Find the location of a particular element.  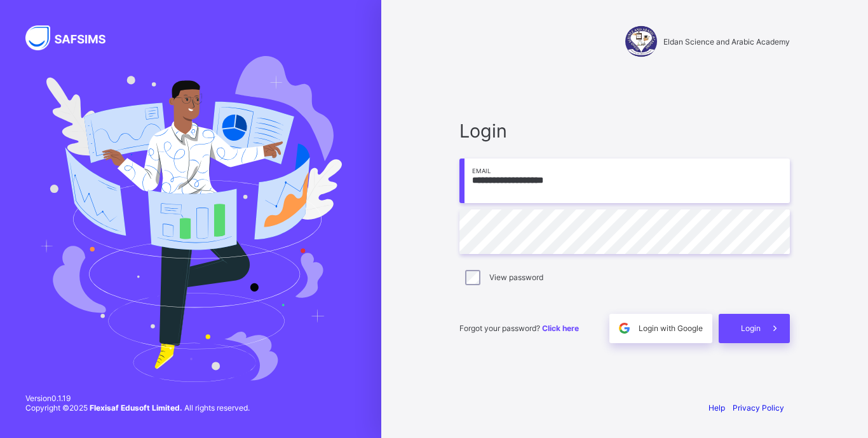

a: Help is located at coordinates (717, 407).